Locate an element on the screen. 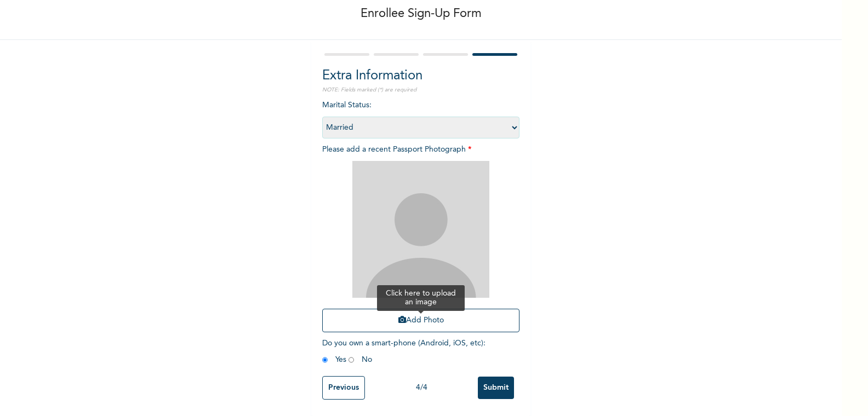 The height and width of the screenshot is (416, 868). div: 4 / 4 is located at coordinates (422, 388).